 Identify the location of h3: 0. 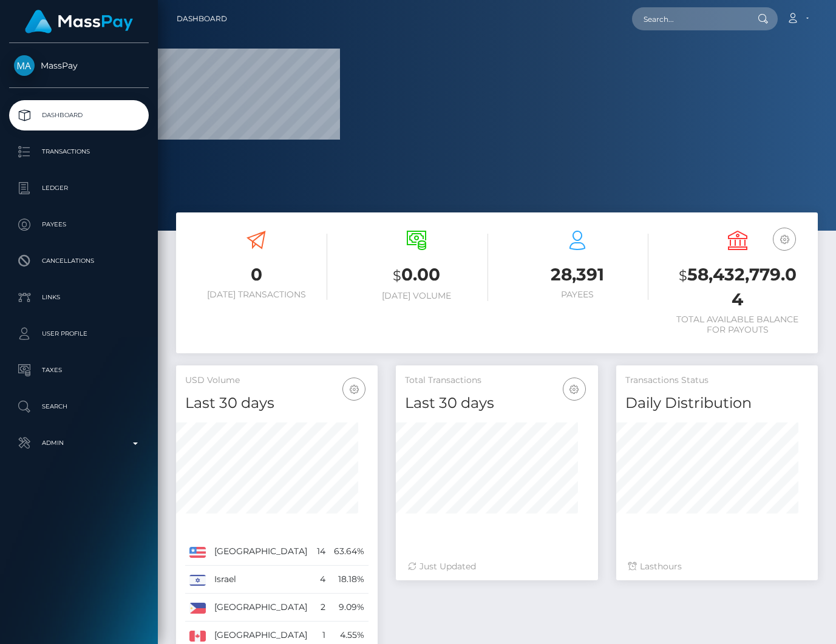
(256, 274).